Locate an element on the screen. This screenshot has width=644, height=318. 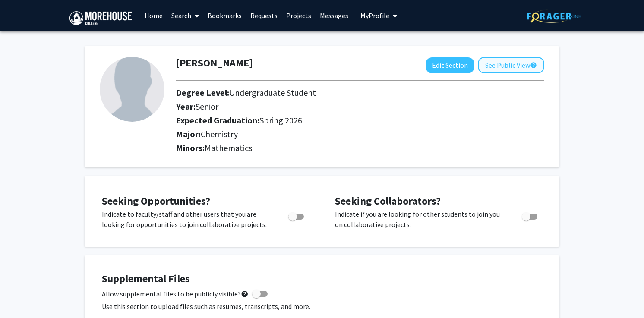
h2: Year: is located at coordinates (343, 107).